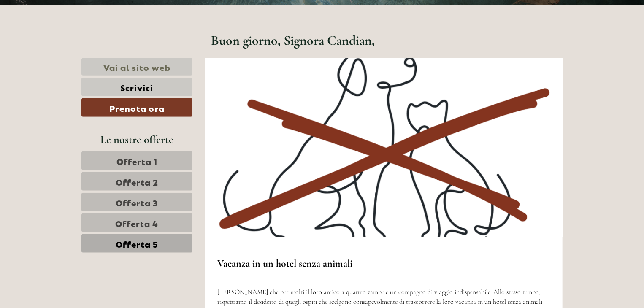  I want to click on strong: Vacanza in un hotel senza animali, so click(285, 264).